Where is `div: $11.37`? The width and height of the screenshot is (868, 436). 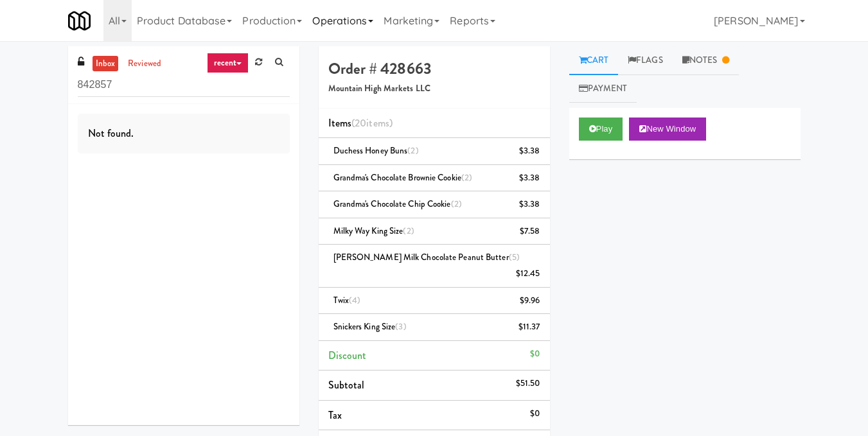 div: $11.37 is located at coordinates (529, 327).